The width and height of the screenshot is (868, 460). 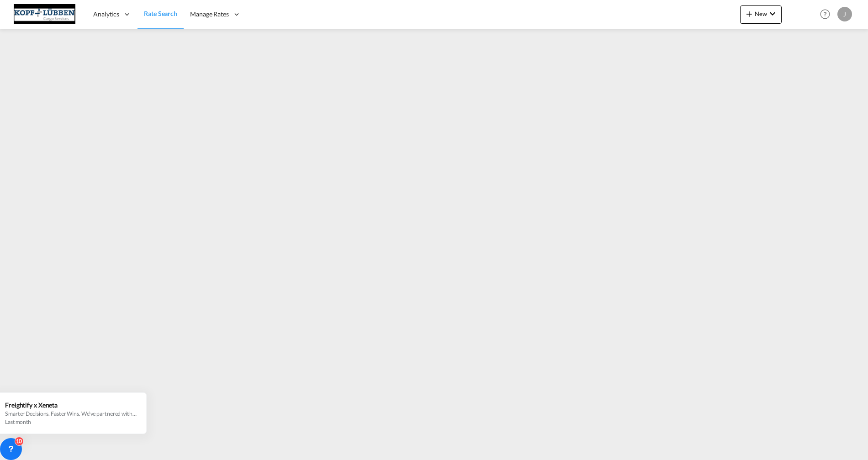 What do you see at coordinates (161, 13) in the screenshot?
I see `span: Rate Search` at bounding box center [161, 13].